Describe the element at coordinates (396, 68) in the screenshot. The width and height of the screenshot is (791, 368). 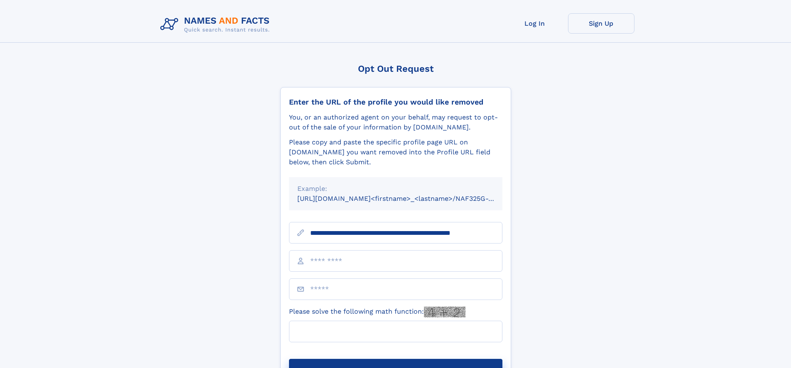
I see `div: Opt Out Request` at that location.